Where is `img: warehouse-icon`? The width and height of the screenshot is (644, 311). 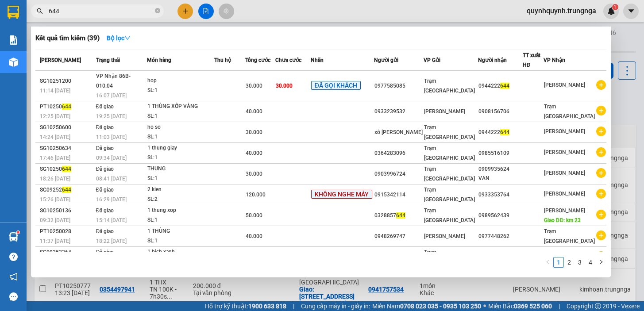
img: warehouse-icon is located at coordinates (14, 237).